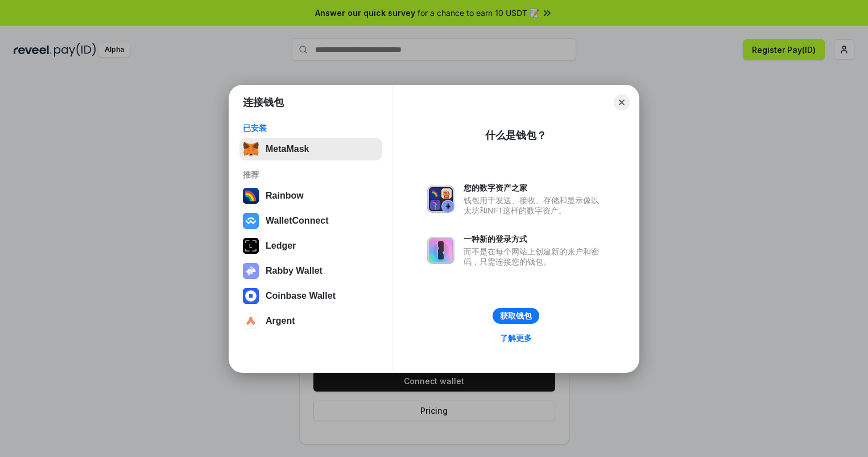 This screenshot has width=868, height=457. I want to click on button: MetaMask, so click(310, 149).